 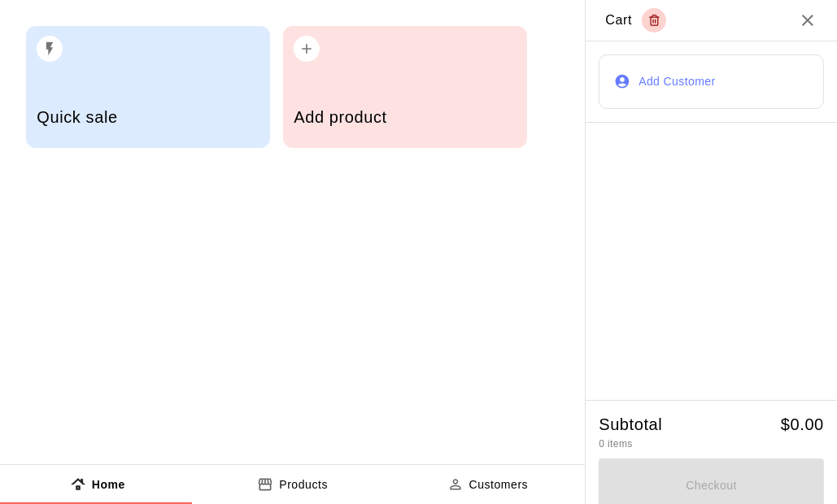 I want to click on button: Quick sale, so click(x=148, y=87).